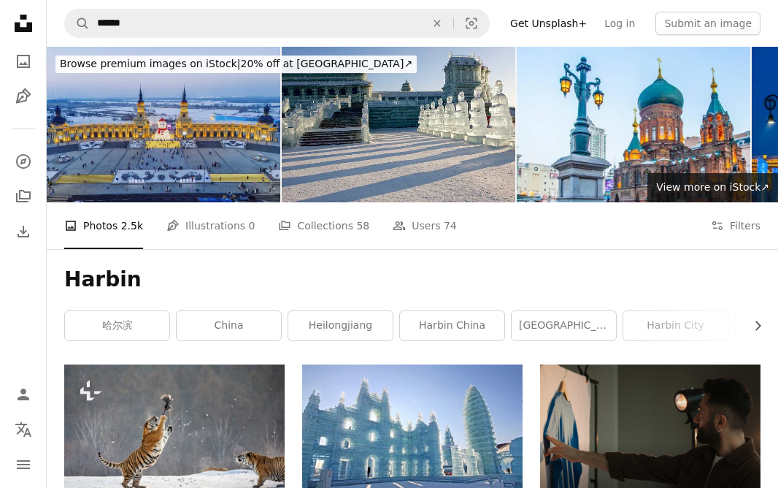  I want to click on form: Find visuals sitewide, so click(277, 23).